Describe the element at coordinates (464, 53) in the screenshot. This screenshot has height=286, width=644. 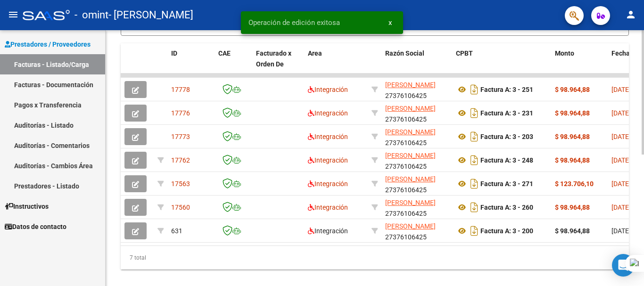
I see `span: CPBT` at that location.